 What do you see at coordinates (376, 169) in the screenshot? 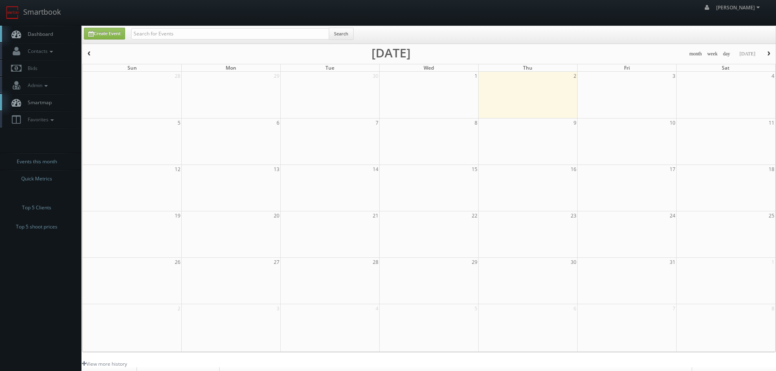
I see `span: 14` at bounding box center [376, 169].